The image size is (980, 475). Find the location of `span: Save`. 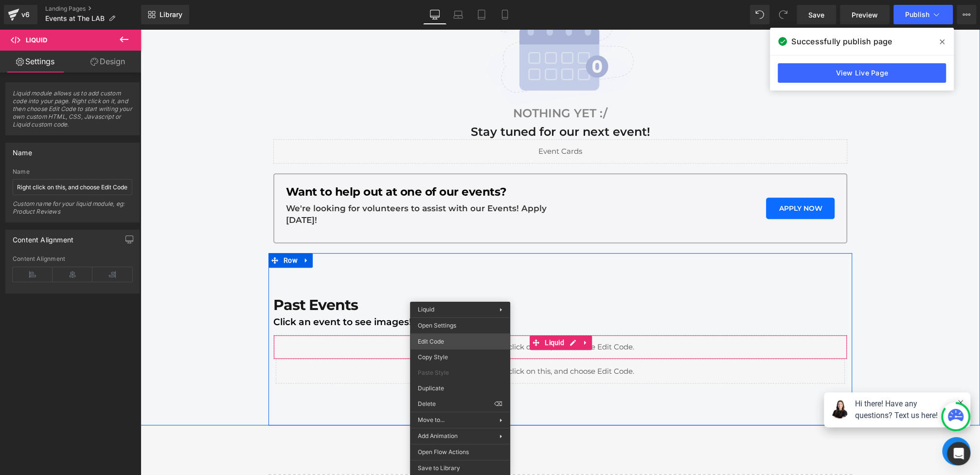

span: Save is located at coordinates (816, 15).